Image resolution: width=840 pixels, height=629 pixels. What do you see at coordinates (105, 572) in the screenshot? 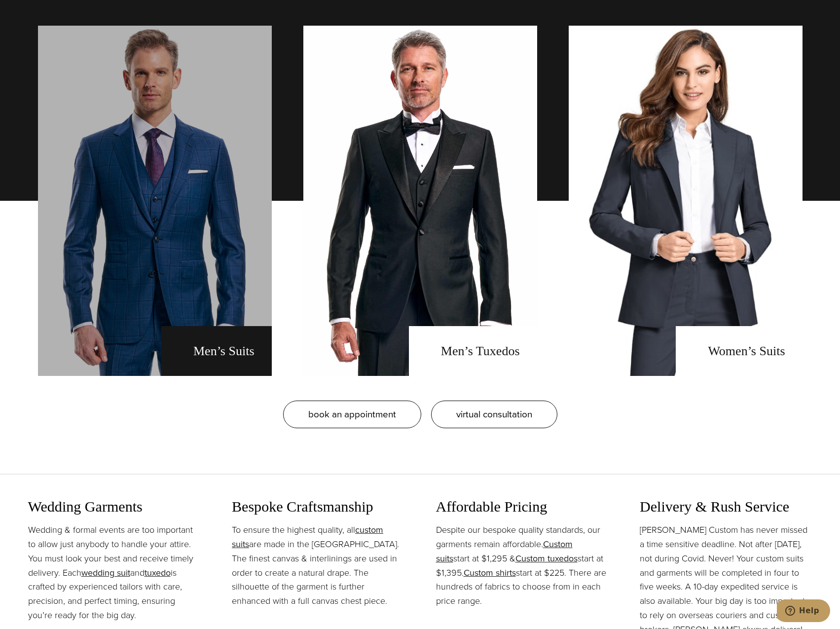
I see `a: wedding suit` at bounding box center [105, 572].